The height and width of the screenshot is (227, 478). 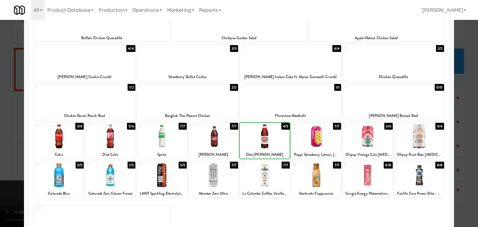 I want to click on div: Strawberry Skillet Cookie, so click(x=188, y=77).